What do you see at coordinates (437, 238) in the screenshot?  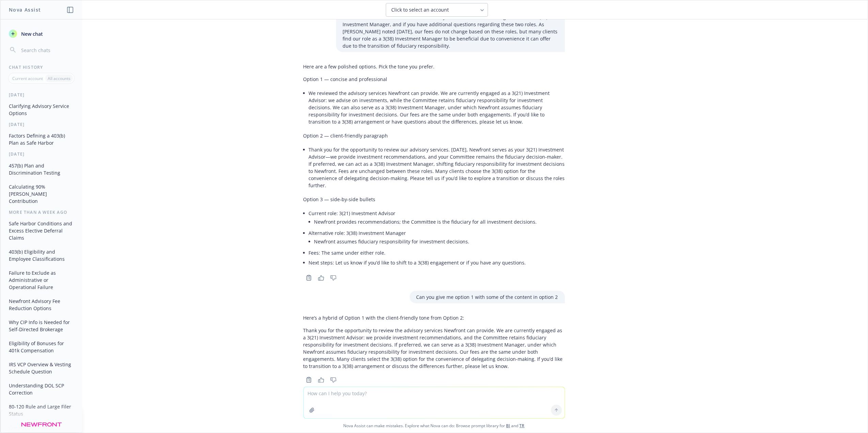 I see `li: Alternative role: 3(38) Investment Manager` at bounding box center [437, 238].